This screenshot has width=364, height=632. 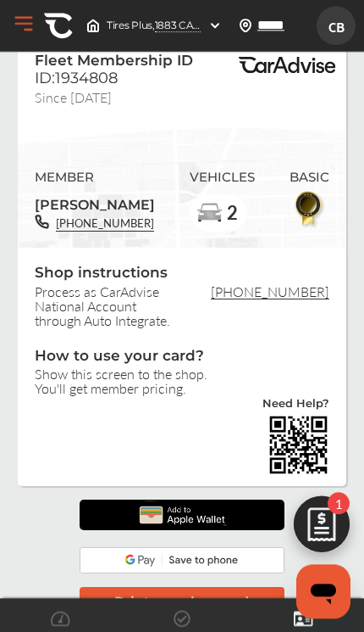 I want to click on img: BasicBadge.31956f0b.svg, so click(x=309, y=208).